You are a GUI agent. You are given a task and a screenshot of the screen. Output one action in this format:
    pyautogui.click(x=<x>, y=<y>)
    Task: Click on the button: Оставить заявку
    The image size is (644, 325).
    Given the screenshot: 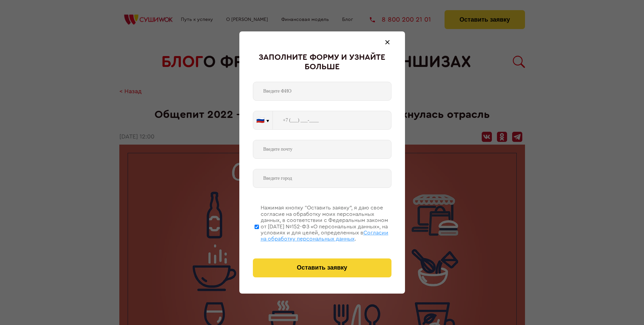 What is the action you would take?
    pyautogui.click(x=322, y=268)
    